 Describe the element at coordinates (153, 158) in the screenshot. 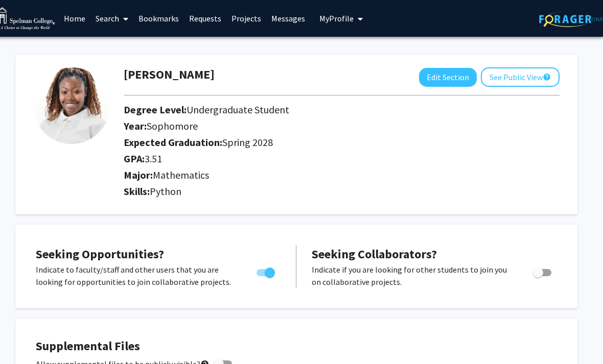

I see `span: 3.51` at that location.